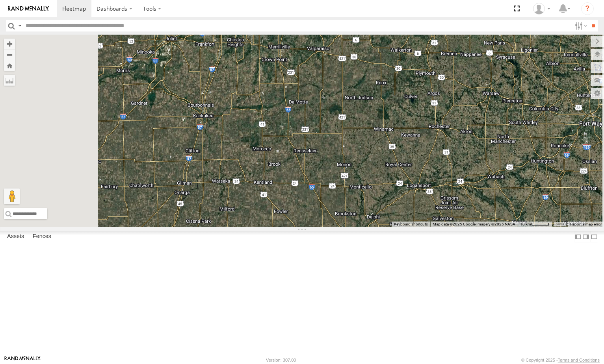  I want to click on button: Zoom out, so click(9, 54).